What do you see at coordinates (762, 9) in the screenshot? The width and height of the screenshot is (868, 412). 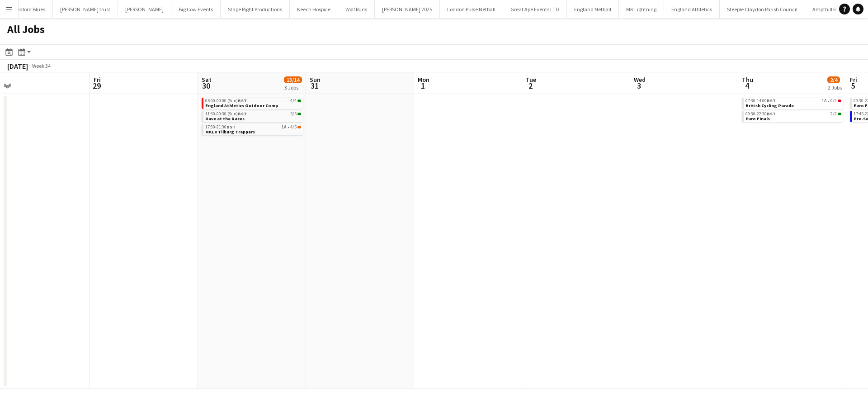 I see `button: Steeple Claydon Parish Council` at bounding box center [762, 9].